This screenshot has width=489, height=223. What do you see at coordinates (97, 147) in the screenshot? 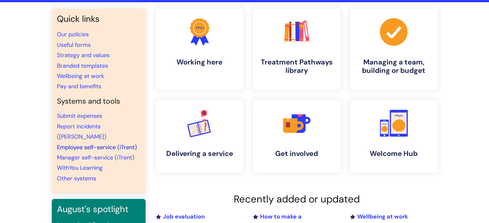
I see `a: Employee self-service (iTrent)` at bounding box center [97, 147].